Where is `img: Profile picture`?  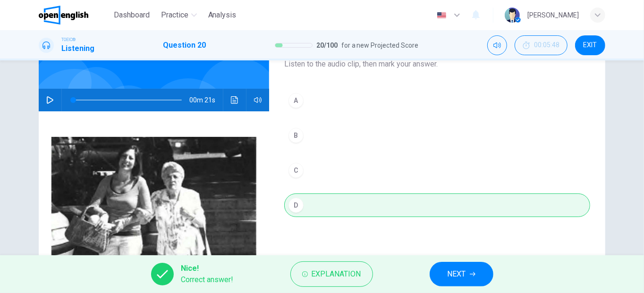 img: Profile picture is located at coordinates (512, 15).